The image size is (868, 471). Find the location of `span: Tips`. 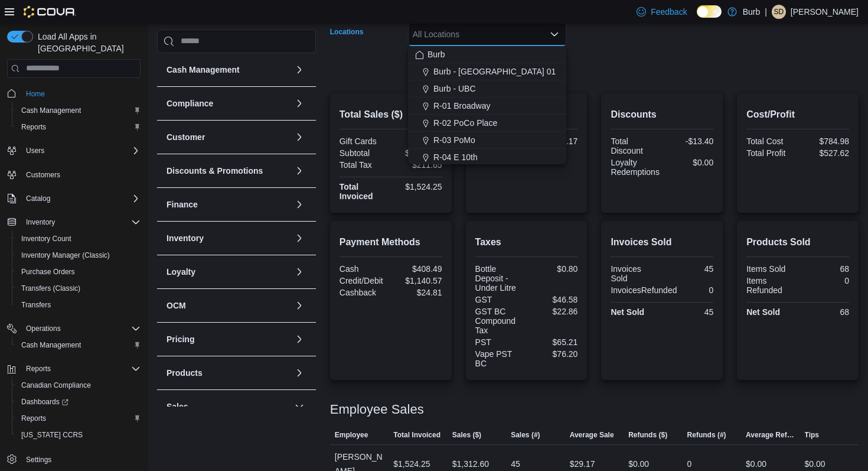

span: Tips is located at coordinates (812, 435).